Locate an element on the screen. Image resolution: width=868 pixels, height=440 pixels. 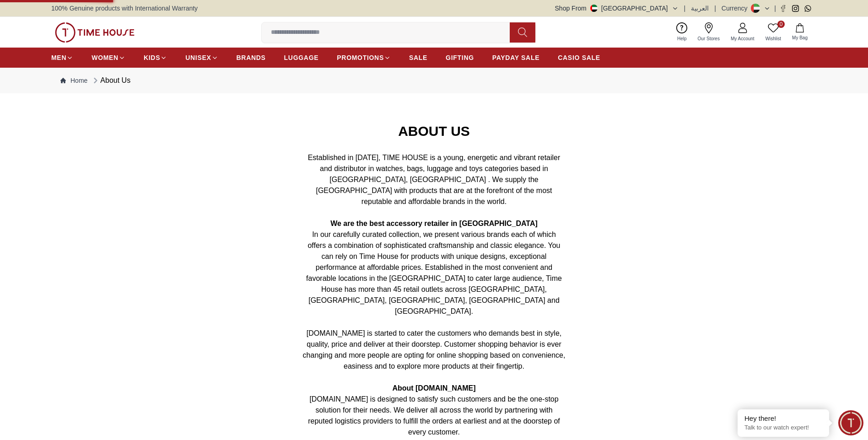
a: LUGGAGE is located at coordinates (302, 58).